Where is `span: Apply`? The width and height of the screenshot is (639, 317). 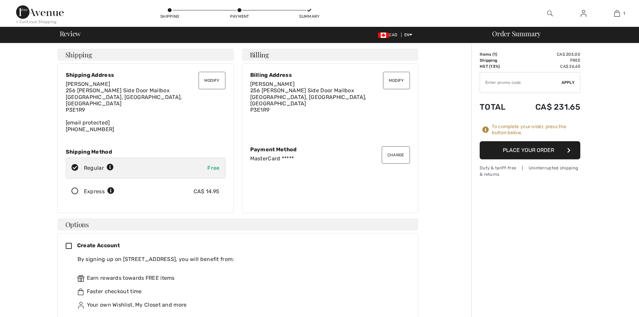
span: Apply is located at coordinates (568, 82).